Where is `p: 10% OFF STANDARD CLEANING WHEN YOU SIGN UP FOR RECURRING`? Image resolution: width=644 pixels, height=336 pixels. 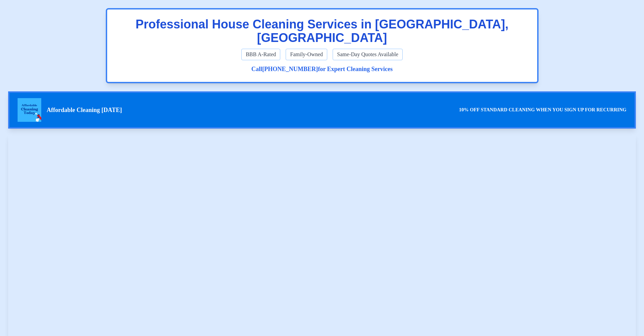
p: 10% OFF STANDARD CLEANING WHEN YOU SIGN UP FOR RECURRING is located at coordinates (543, 110).